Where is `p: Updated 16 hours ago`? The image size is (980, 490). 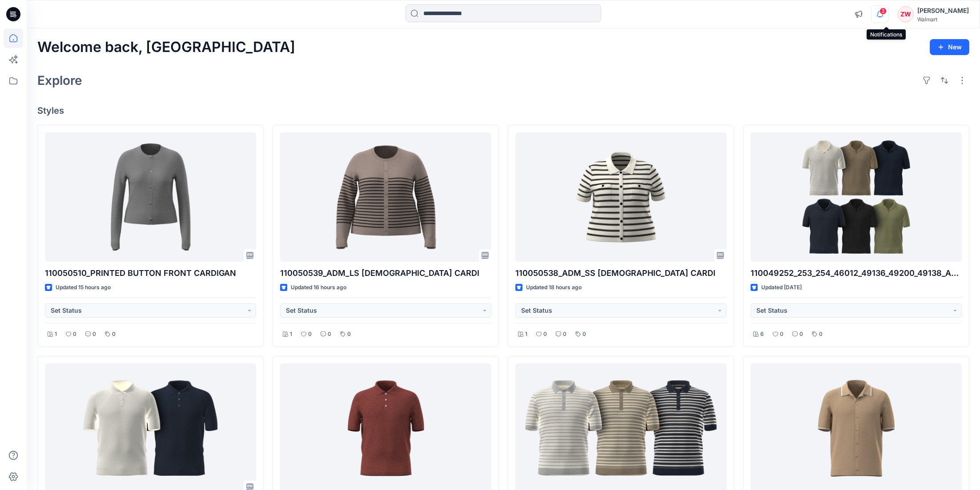
p: Updated 16 hours ago is located at coordinates (318, 288).